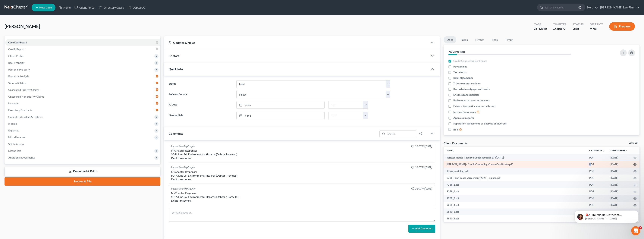 This screenshot has width=644, height=239. What do you see at coordinates (20, 110) in the screenshot?
I see `span: Executory Contracts` at bounding box center [20, 110].